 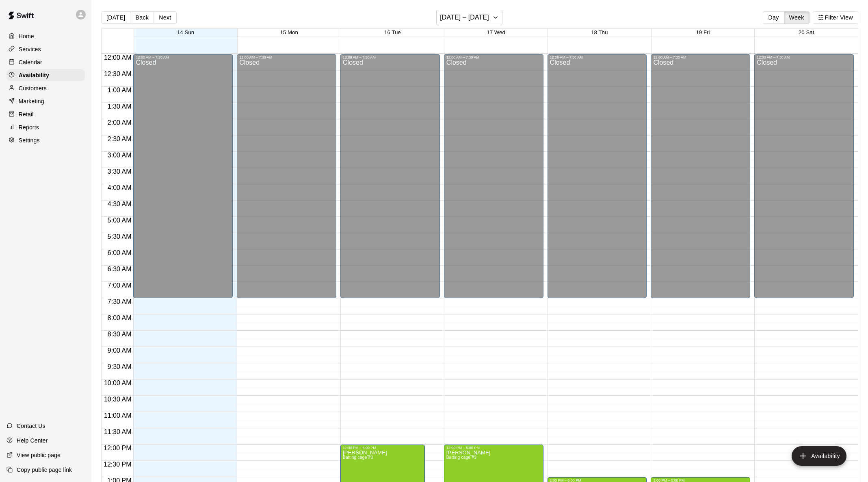 I want to click on span: 2:00 AM, so click(x=119, y=123).